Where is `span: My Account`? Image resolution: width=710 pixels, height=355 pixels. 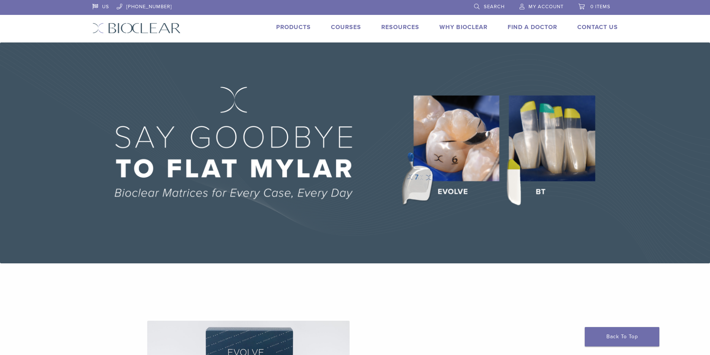 span: My Account is located at coordinates (546, 7).